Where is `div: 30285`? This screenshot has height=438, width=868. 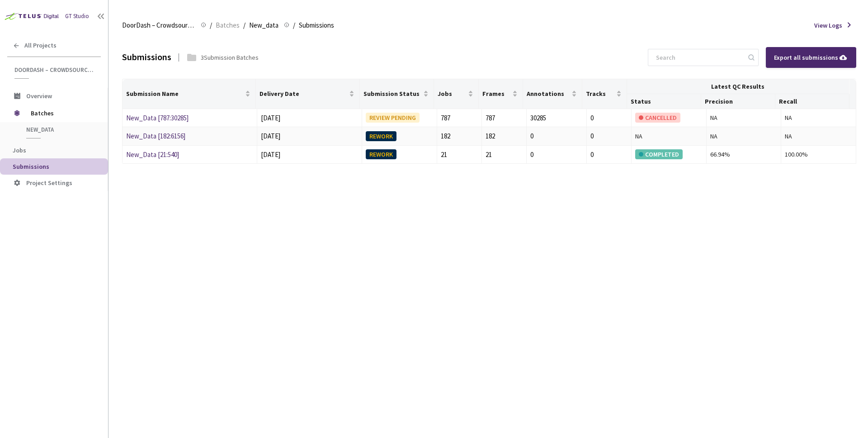 div: 30285 is located at coordinates (556, 118).